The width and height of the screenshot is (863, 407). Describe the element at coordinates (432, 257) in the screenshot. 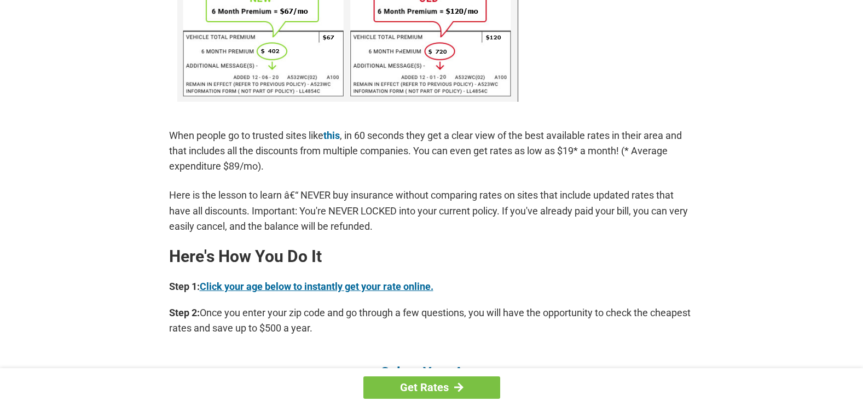

I see `h2: Here's How You Do It` at that location.